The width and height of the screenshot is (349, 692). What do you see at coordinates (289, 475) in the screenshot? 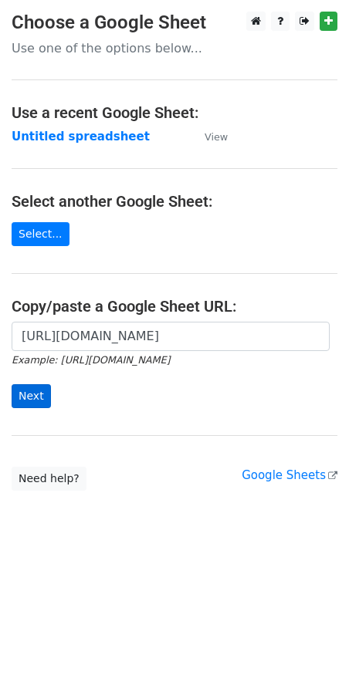
I see `a: Google Sheets` at bounding box center [289, 475].